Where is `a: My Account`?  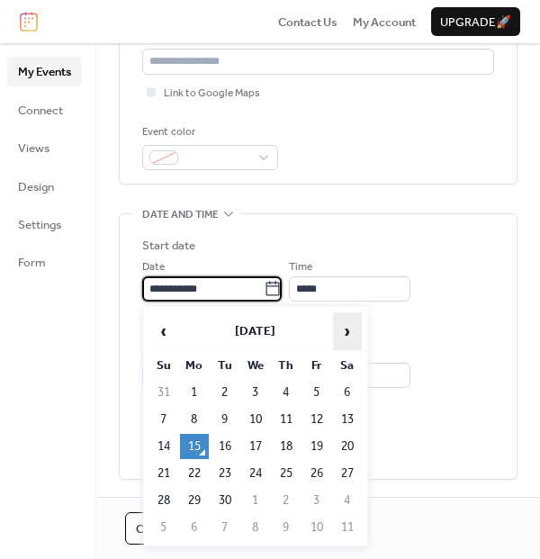 a: My Account is located at coordinates (384, 22).